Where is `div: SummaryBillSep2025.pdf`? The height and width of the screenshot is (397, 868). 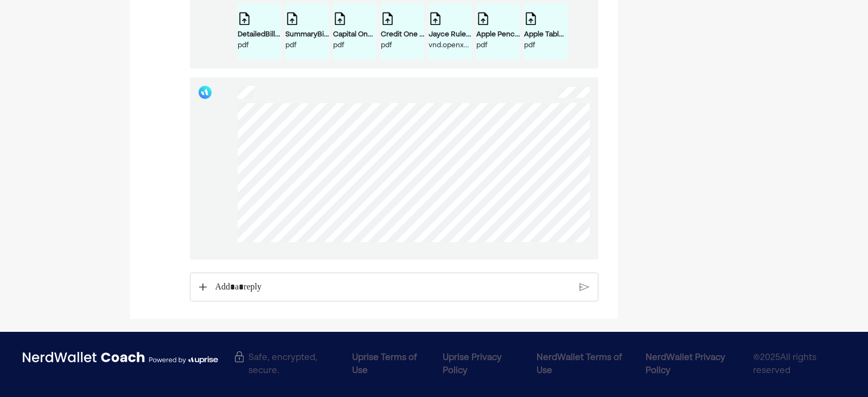
div: SummaryBillSep2025.pdf is located at coordinates (307, 35).